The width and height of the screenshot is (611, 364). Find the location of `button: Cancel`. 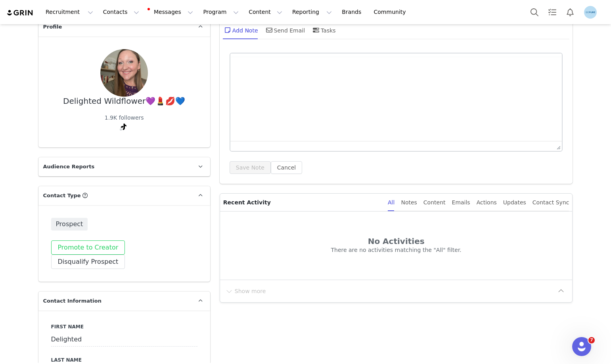

button: Cancel is located at coordinates (286, 168).